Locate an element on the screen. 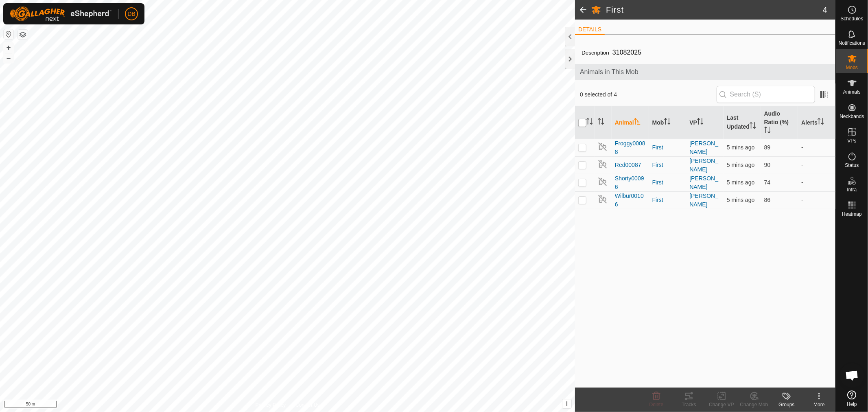 This screenshot has width=868, height=412. span: Animals in This Mob is located at coordinates (706, 72).